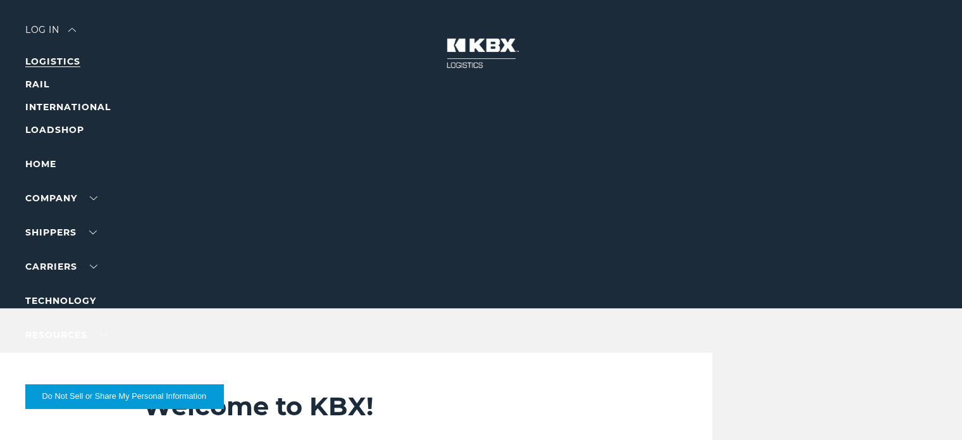 Image resolution: width=962 pixels, height=440 pixels. I want to click on button: Do Not Sell or Share My Personal Information, so click(124, 396).